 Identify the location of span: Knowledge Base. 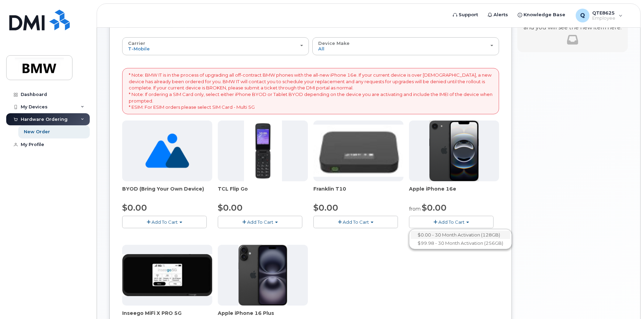
(544, 15).